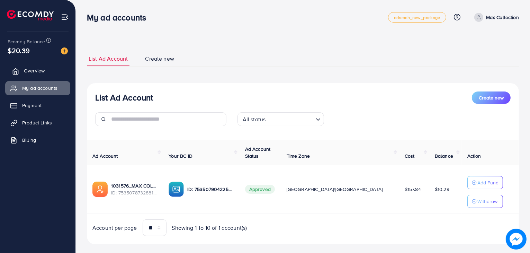 This screenshot has width=530, height=253. I want to click on span: Billing, so click(29, 140).